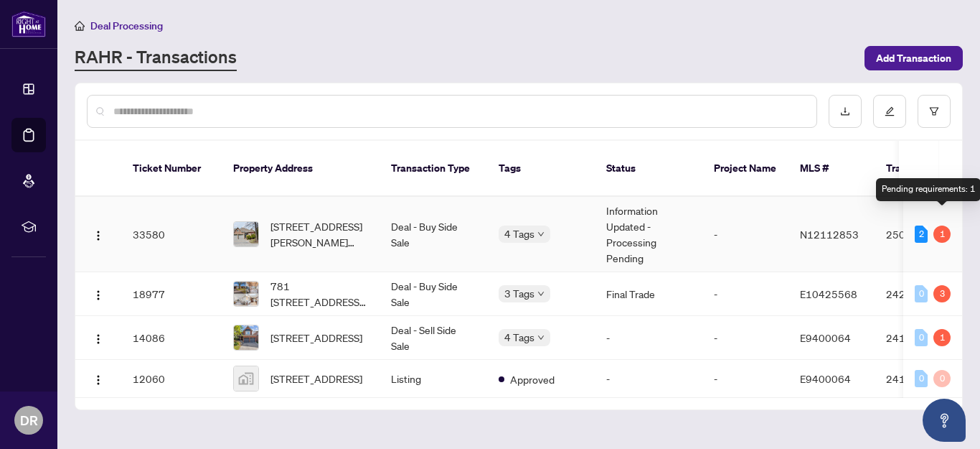  Describe the element at coordinates (433, 169) in the screenshot. I see `th: Transaction Type` at that location.